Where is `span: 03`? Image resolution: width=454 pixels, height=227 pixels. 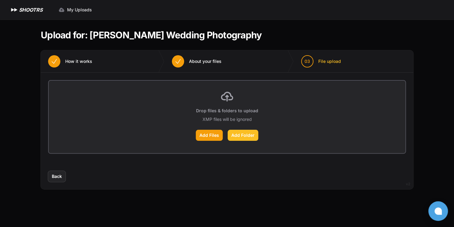
span: 03 is located at coordinates (307, 61).